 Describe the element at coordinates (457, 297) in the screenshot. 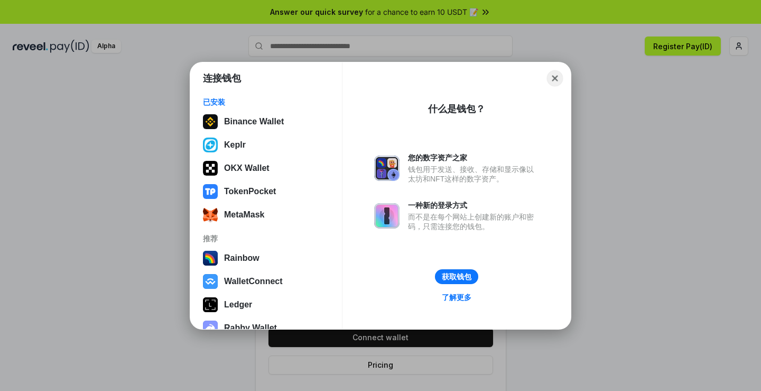

I see `div: 了解更多` at that location.